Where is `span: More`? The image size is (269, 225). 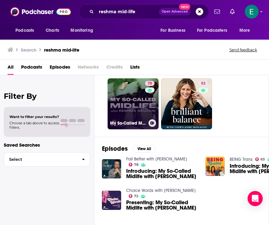 span: More is located at coordinates (245, 30).